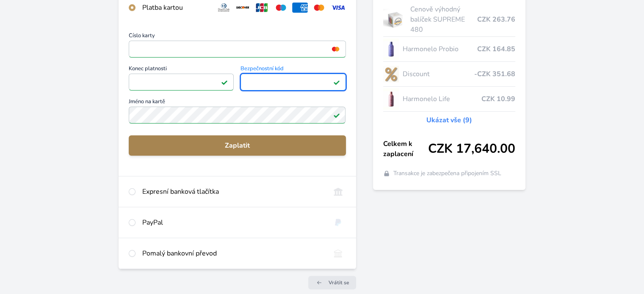  I want to click on div: Expresní banková tlačítka, so click(232, 191).